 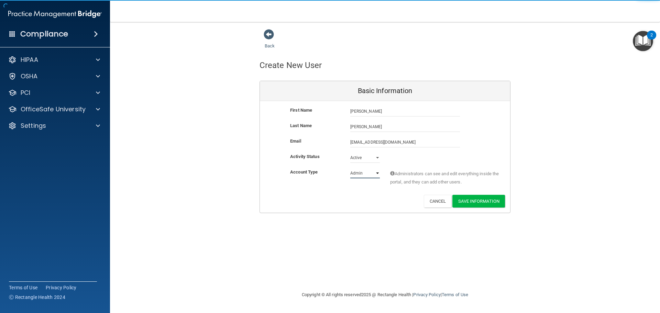 I want to click on img: PMB logo, so click(x=55, y=14).